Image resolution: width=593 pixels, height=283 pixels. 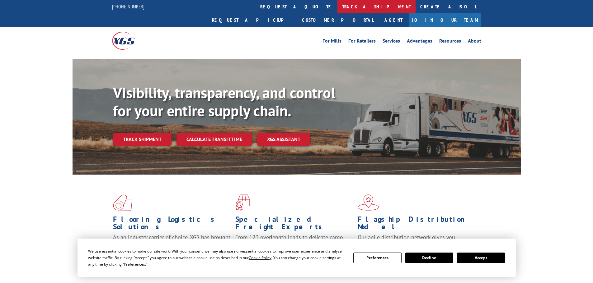 What do you see at coordinates (214, 139) in the screenshot?
I see `a: Calculate transit time` at bounding box center [214, 139].